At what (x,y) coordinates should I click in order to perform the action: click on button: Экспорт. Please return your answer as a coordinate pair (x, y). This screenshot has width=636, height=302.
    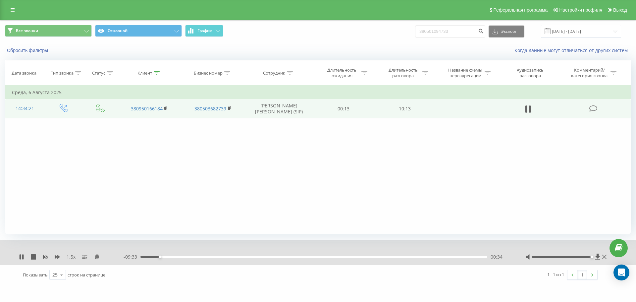
    Looking at the image, I should click on (506, 31).